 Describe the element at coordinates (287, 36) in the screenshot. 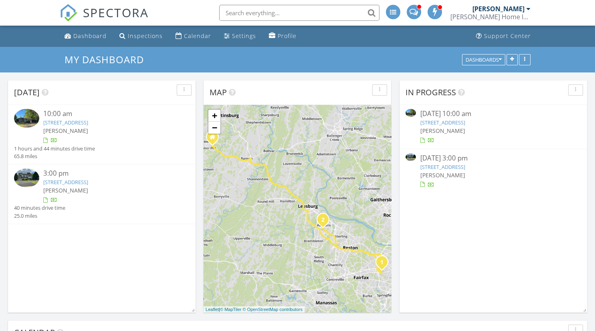

I see `div: Profile` at that location.